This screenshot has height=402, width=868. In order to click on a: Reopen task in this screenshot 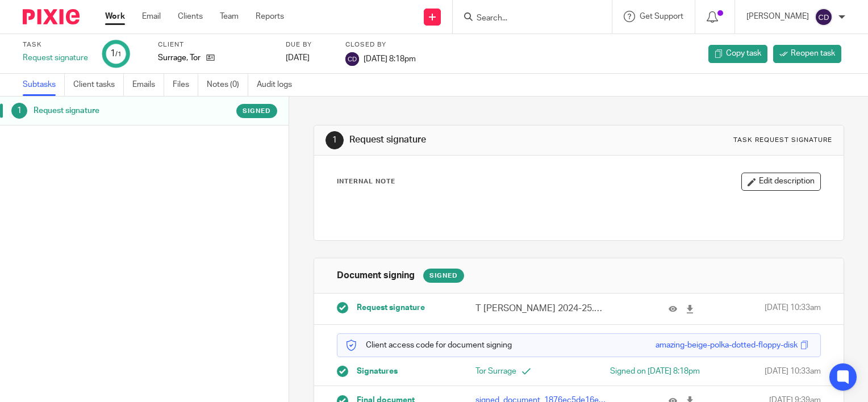, I will do `click(807, 54)`.